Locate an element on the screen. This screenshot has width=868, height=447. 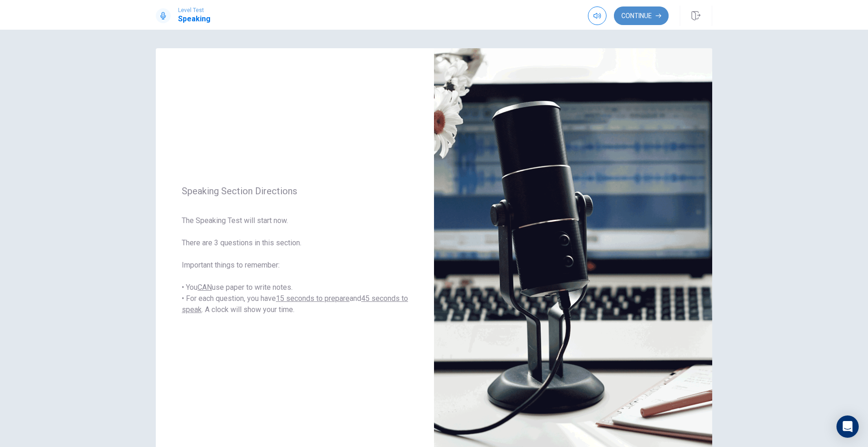
u: 15 seconds to prepare is located at coordinates (312, 298).